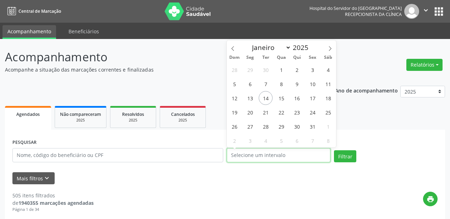 The width and height of the screenshot is (450, 219). Describe the element at coordinates (266, 58) in the screenshot. I see `span: Ter` at that location.